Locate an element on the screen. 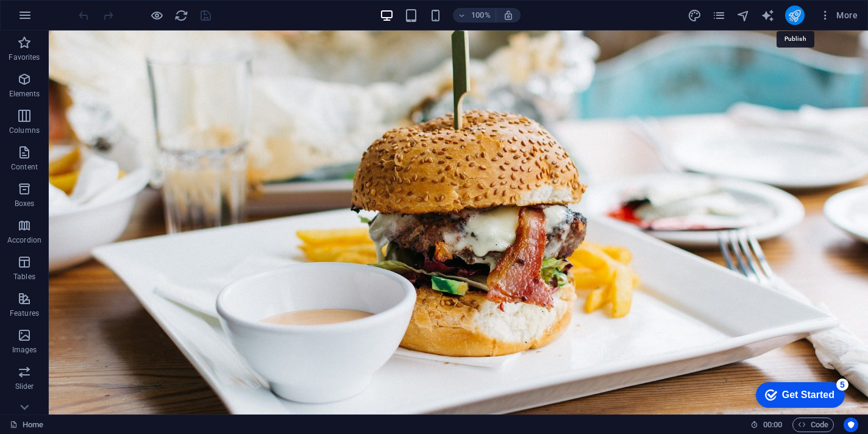  p: Content is located at coordinates (24, 167).